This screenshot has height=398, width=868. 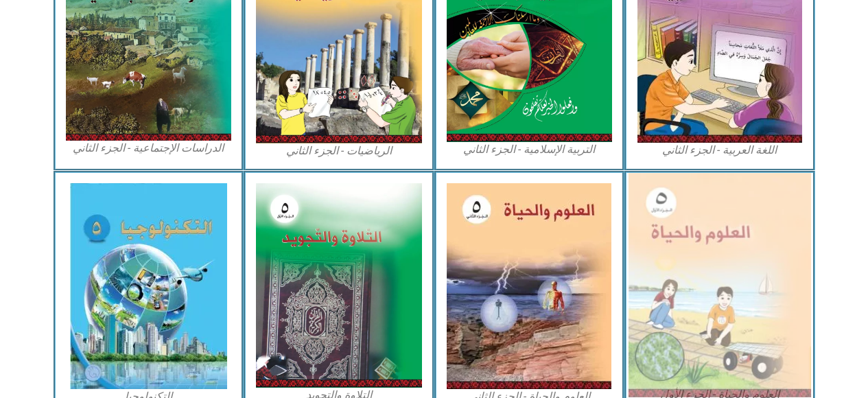 What do you see at coordinates (720, 151) in the screenshot?
I see `figcaption: اللغة العربية - الجزء الثاني` at bounding box center [720, 151].